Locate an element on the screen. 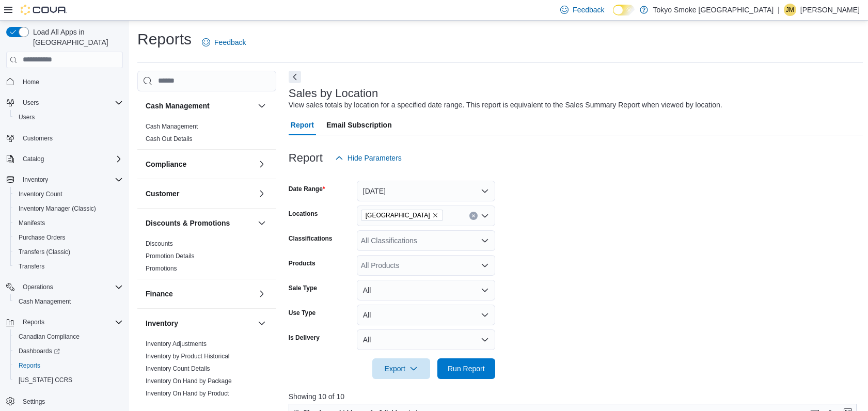 The image size is (868, 411). a: Settings is located at coordinates (34, 402).